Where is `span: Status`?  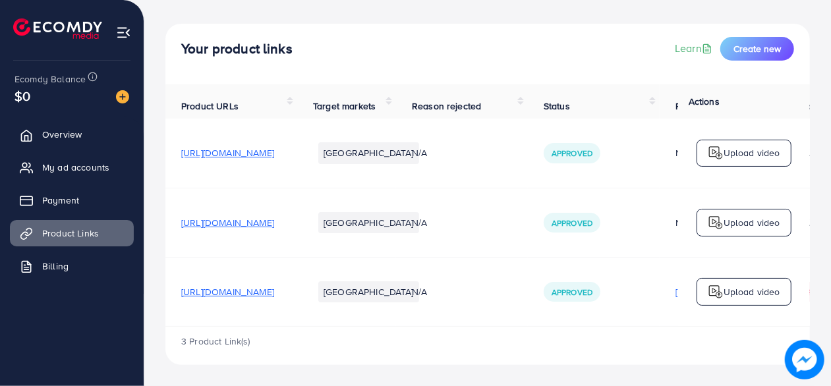 span: Status is located at coordinates (557, 106).